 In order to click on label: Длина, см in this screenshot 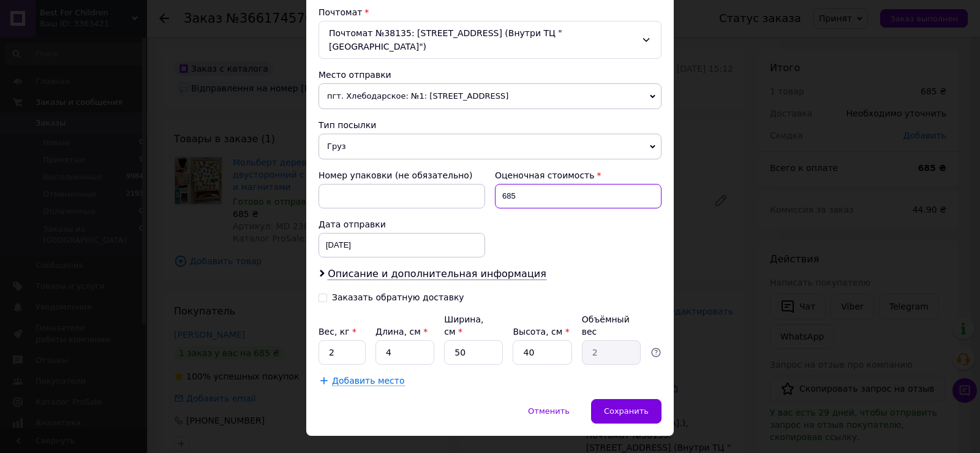, I will do `click(402, 331)`.